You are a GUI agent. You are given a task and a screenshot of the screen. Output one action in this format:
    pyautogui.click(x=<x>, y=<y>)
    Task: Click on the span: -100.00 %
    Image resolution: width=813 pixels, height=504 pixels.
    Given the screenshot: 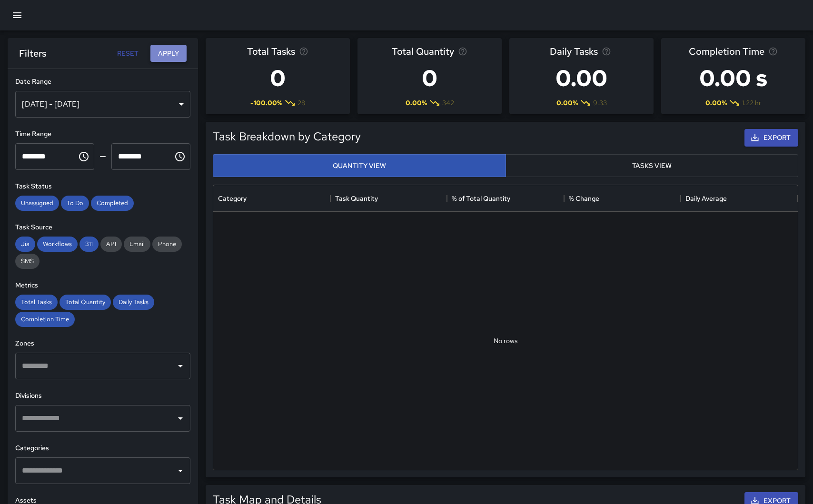 What is the action you would take?
    pyautogui.click(x=266, y=103)
    